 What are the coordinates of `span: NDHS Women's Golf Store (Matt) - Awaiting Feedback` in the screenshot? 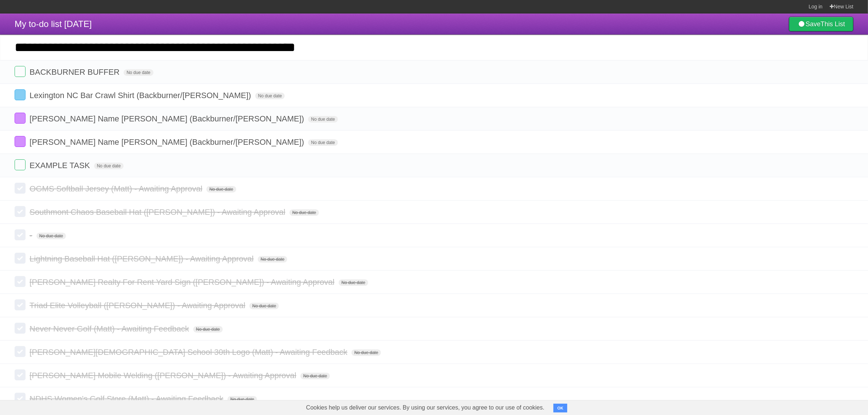 It's located at (127, 399).